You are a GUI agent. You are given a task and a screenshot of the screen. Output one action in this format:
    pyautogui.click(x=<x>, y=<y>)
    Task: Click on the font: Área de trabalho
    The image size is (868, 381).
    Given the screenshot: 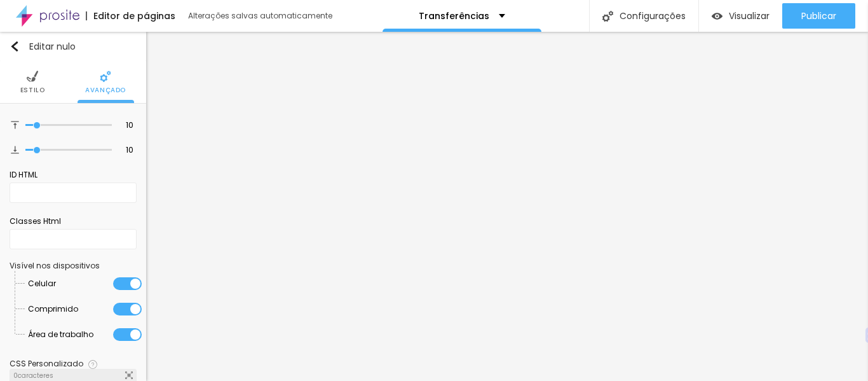 What is the action you would take?
    pyautogui.click(x=61, y=334)
    